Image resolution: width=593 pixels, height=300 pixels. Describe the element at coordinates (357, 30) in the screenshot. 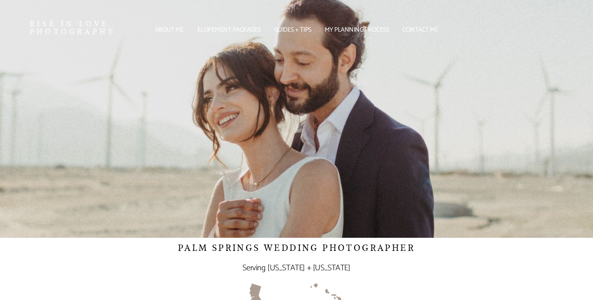

I see `a: My Planning Process` at that location.